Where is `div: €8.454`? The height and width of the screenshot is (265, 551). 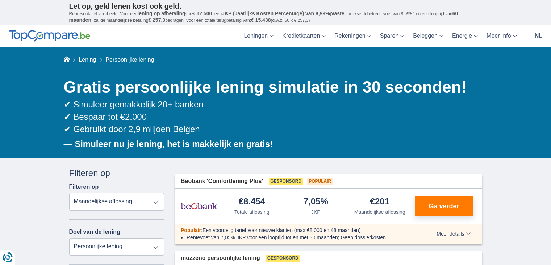 div: €8.454 is located at coordinates (252, 202).